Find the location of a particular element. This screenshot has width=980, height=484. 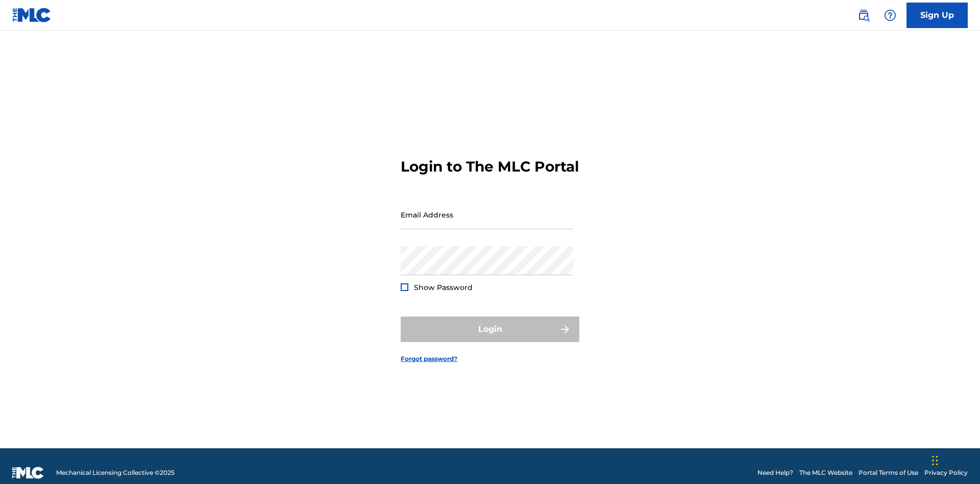

a: Need Help? is located at coordinates (775, 473).